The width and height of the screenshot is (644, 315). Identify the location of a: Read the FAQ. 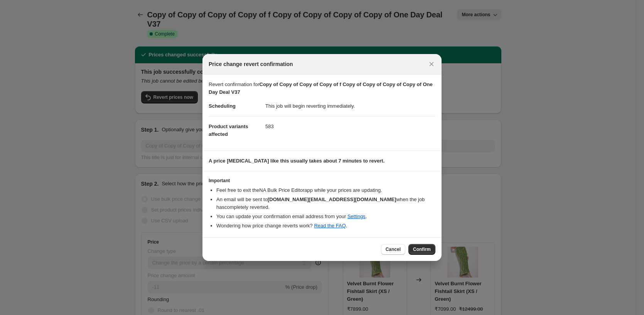
(330, 225).